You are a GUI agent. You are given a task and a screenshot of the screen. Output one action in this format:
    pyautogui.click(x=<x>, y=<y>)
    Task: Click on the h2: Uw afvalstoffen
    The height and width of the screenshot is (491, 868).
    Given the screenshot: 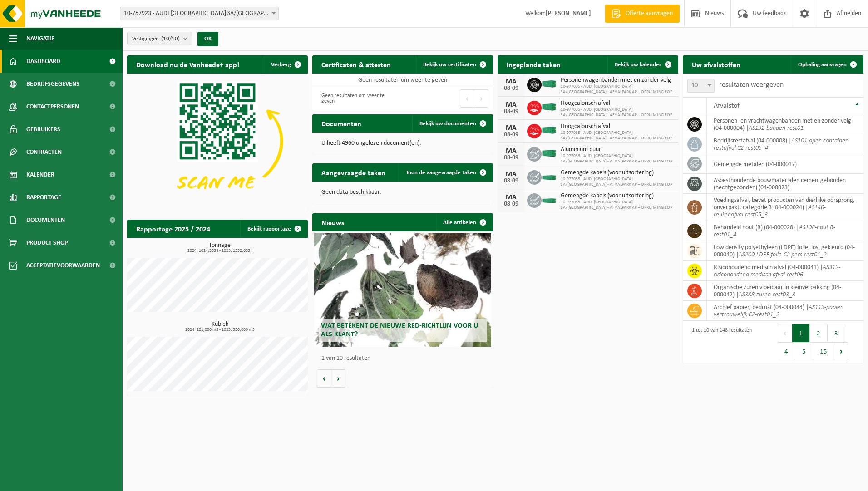 What is the action you would take?
    pyautogui.click(x=715, y=64)
    